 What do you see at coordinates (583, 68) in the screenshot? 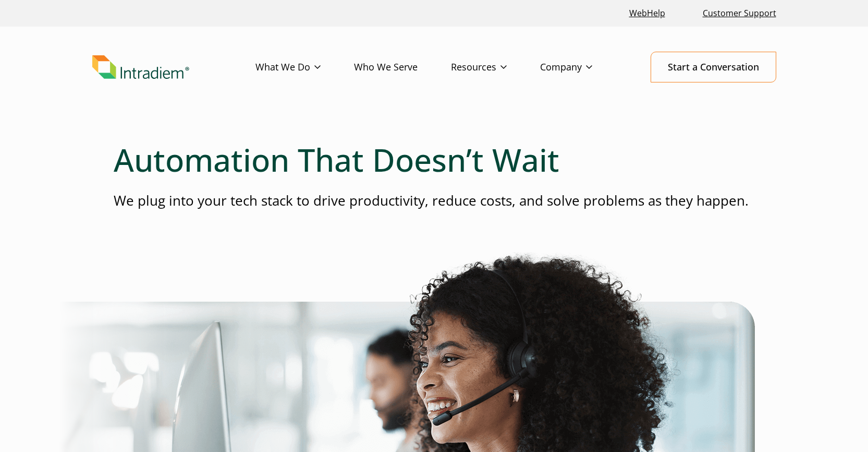
I see `a: Company` at bounding box center [583, 68].